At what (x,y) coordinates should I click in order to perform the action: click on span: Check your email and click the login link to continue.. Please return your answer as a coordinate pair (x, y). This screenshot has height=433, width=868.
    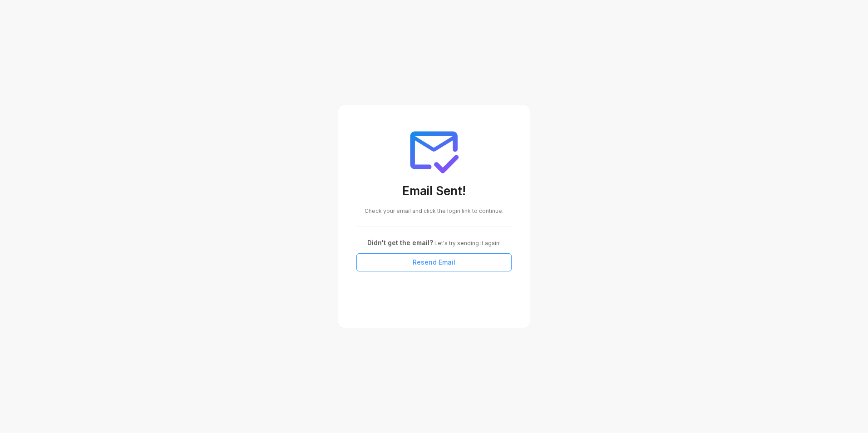
    Looking at the image, I should click on (434, 211).